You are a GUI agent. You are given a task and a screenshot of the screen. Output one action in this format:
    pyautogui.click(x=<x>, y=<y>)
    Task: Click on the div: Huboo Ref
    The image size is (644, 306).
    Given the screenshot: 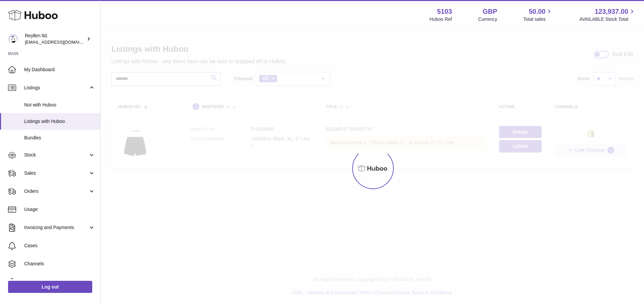 What is the action you would take?
    pyautogui.click(x=441, y=19)
    